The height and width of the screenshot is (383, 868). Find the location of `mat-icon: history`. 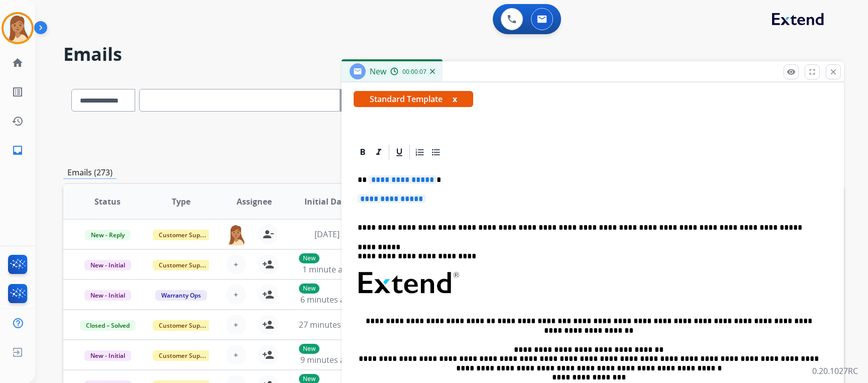

mat-icon: history is located at coordinates (18, 121).